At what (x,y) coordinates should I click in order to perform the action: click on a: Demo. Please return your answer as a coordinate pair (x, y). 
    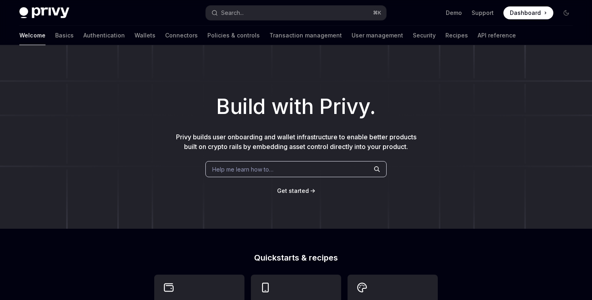
    Looking at the image, I should click on (454, 13).